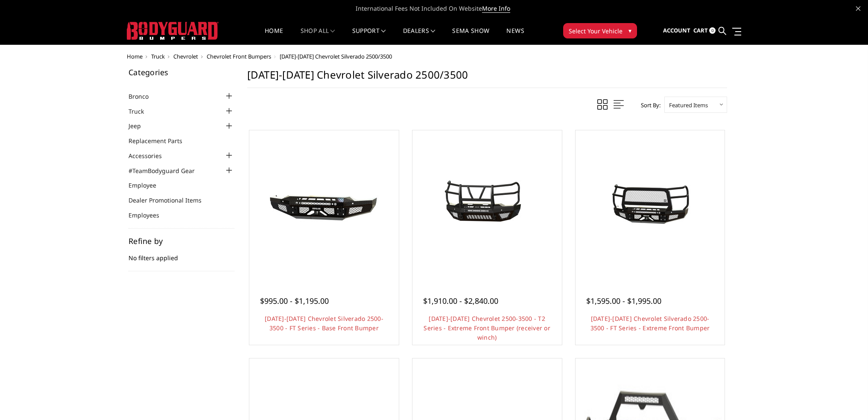 The height and width of the screenshot is (420, 868). I want to click on span: Chevrolet Front Bumpers, so click(239, 56).